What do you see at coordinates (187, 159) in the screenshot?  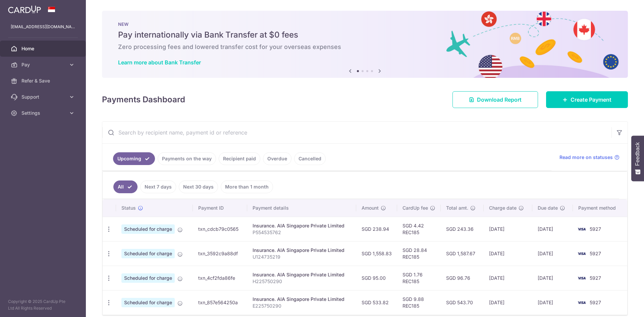 I see `a: Payments on the way` at bounding box center [187, 159].